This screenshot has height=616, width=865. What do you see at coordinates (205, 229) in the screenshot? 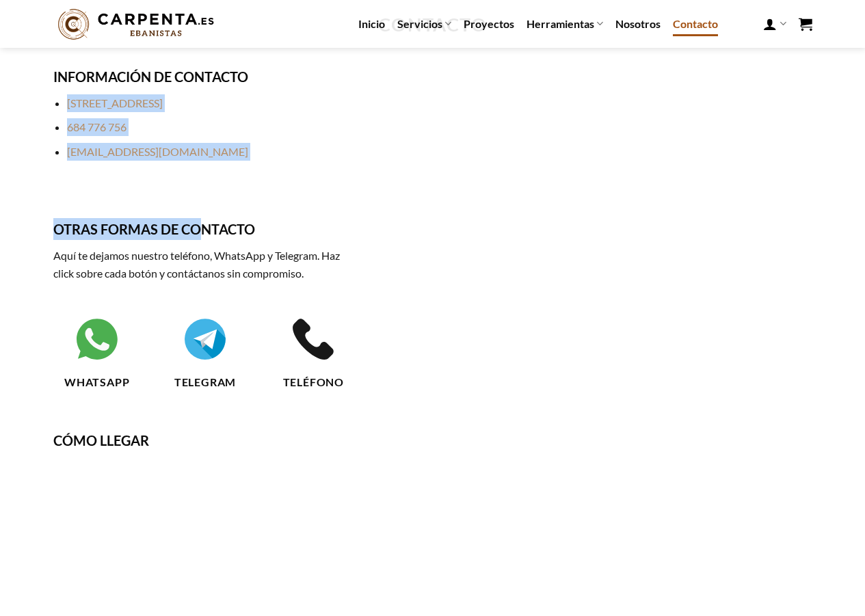
I see `h3: OTRAS FORMAS DE CONTACTO` at bounding box center [205, 229].